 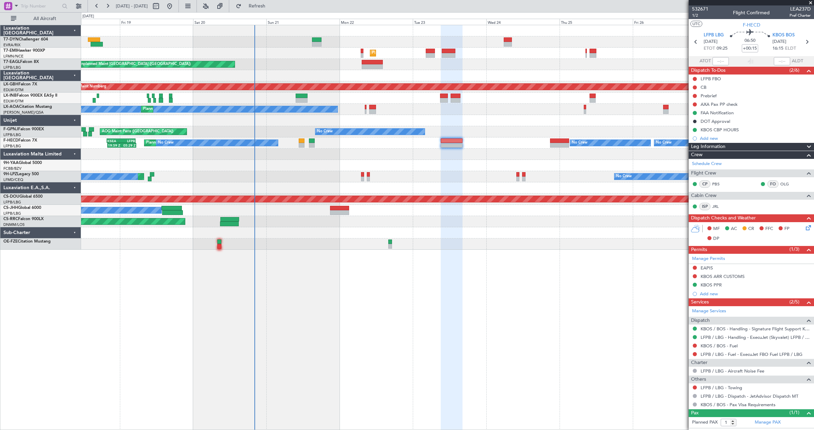 What do you see at coordinates (711, 79) in the screenshot?
I see `div: LFPB FBO` at bounding box center [711, 79].